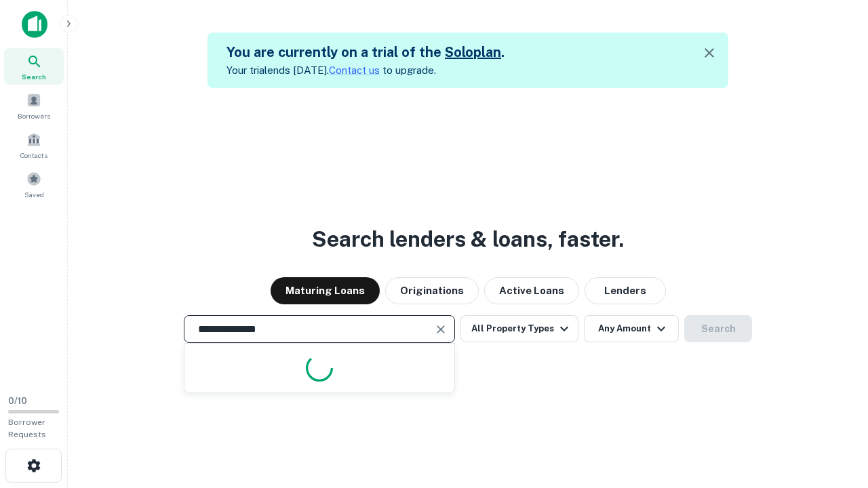  What do you see at coordinates (631, 329) in the screenshot?
I see `button: Any Amount` at bounding box center [631, 329].